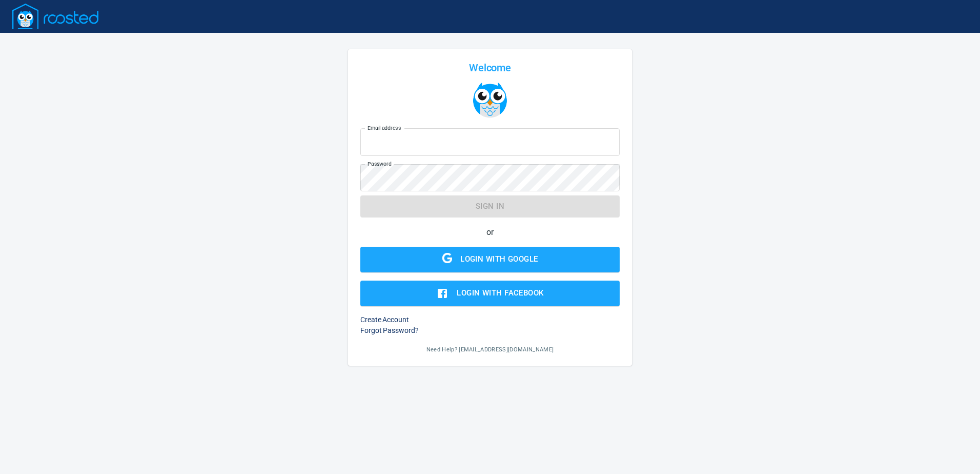  Describe the element at coordinates (490, 232) in the screenshot. I see `h6: or` at that location.